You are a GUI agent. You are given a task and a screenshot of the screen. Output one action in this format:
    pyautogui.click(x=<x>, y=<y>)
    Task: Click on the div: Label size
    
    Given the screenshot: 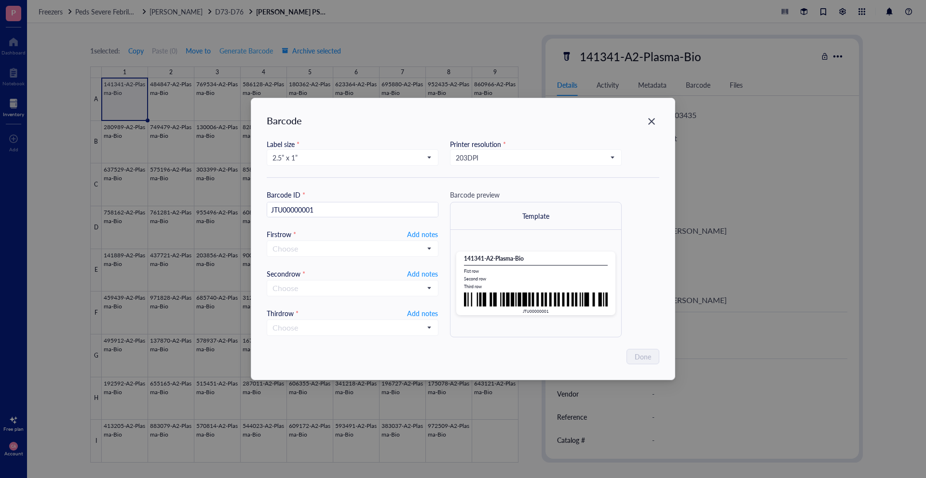 What is the action you would take?
    pyautogui.click(x=353, y=144)
    